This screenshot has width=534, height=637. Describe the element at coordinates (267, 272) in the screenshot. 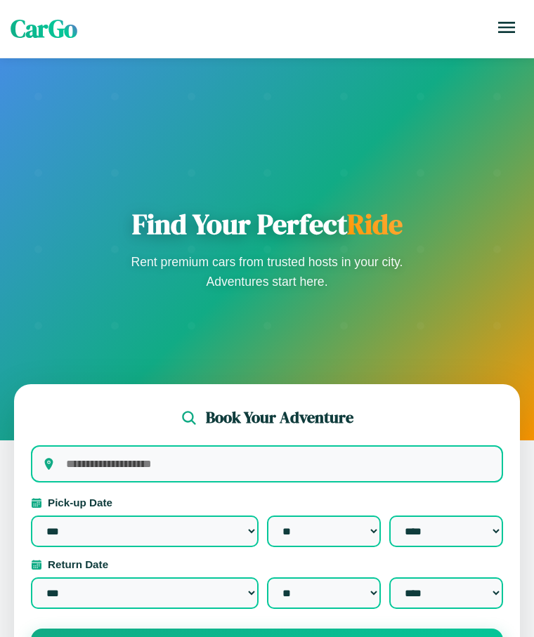

I see `p: Rent premium cars from trusted hosts in your city. Adventures start here.` at that location.